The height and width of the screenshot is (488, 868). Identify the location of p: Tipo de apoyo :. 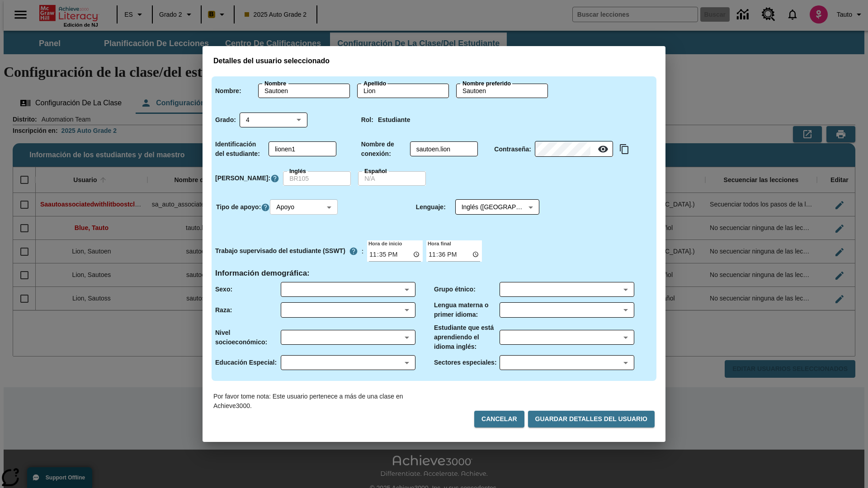
(238, 207).